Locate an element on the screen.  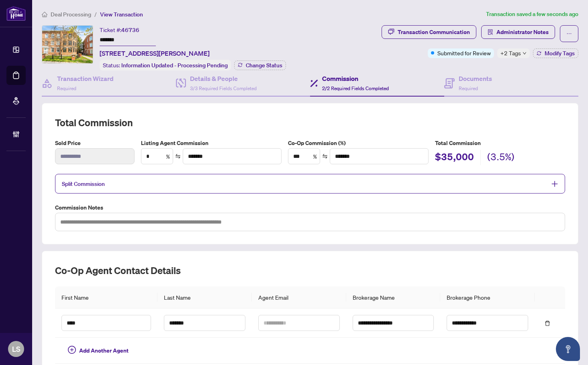
h5: Total Commission is located at coordinates (500, 143).